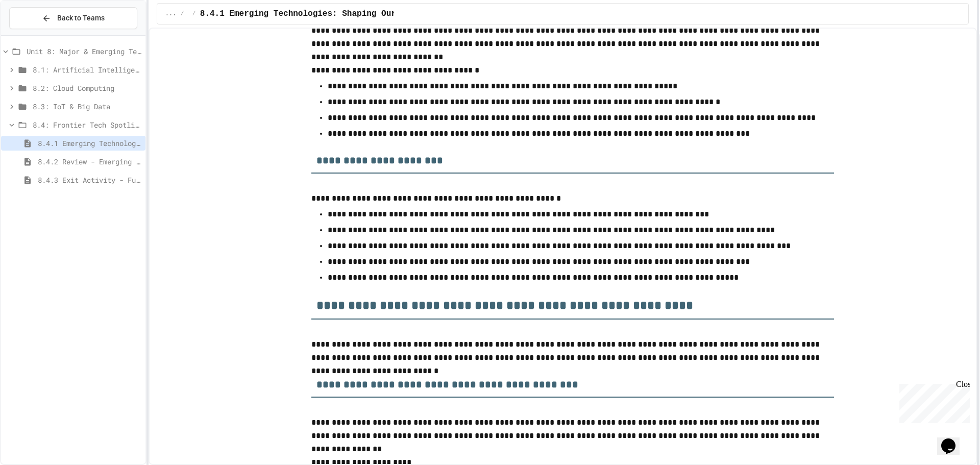  Describe the element at coordinates (73, 18) in the screenshot. I see `button: Back to Teams` at that location.